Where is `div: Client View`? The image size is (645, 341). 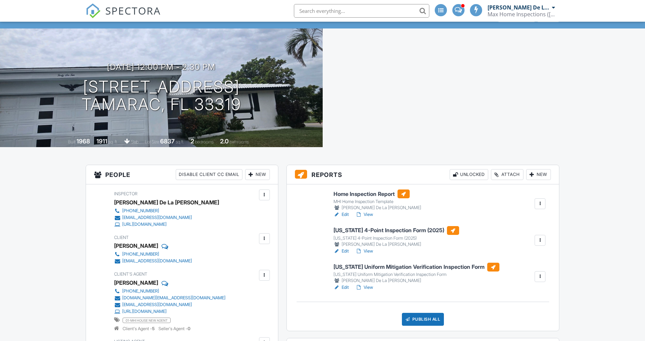
div: Client View is located at coordinates (516, 17).